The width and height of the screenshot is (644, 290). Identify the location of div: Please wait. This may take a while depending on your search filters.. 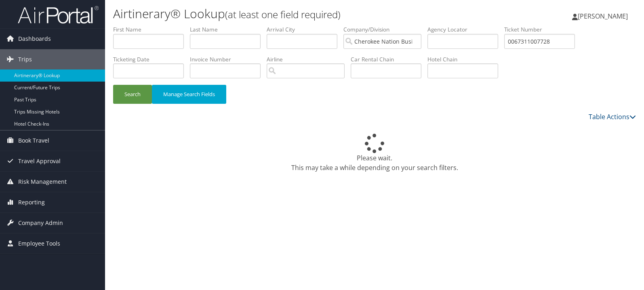
(374, 153).